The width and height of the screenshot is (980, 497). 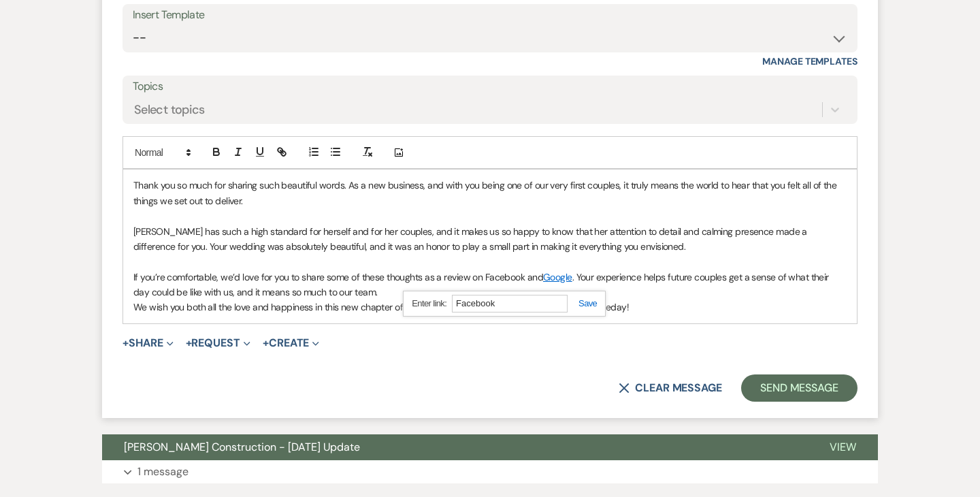 I want to click on button: Create, so click(x=291, y=343).